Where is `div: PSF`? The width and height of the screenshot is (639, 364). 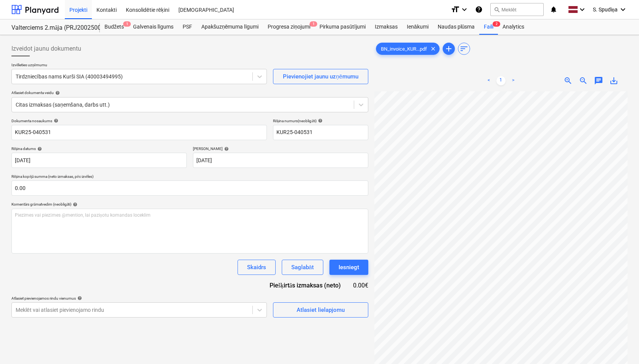
div: PSF is located at coordinates (187, 27).